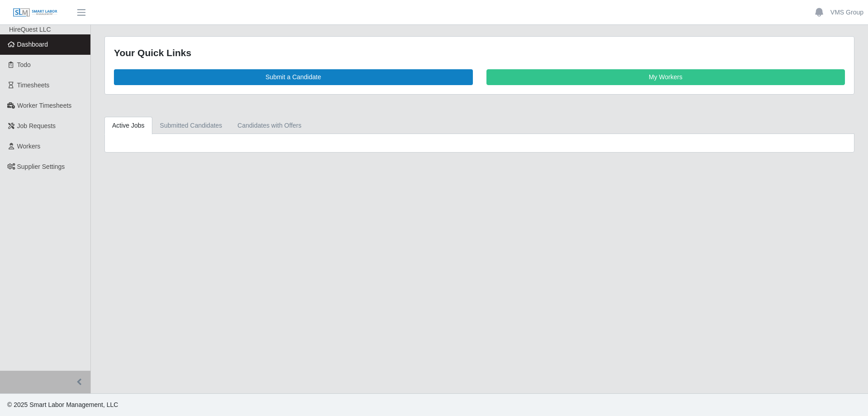 The image size is (868, 416). Describe the element at coordinates (847, 12) in the screenshot. I see `a: VMS Group` at that location.